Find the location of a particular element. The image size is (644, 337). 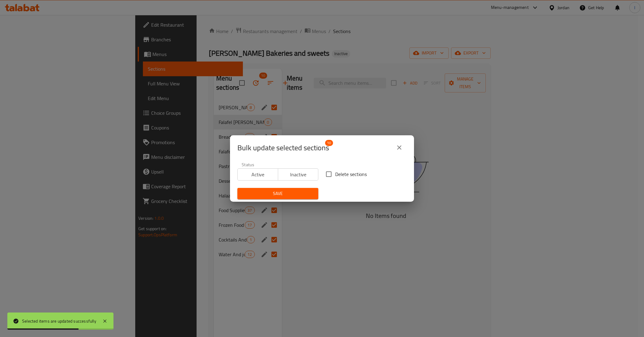

span: 10 is located at coordinates (329, 143).